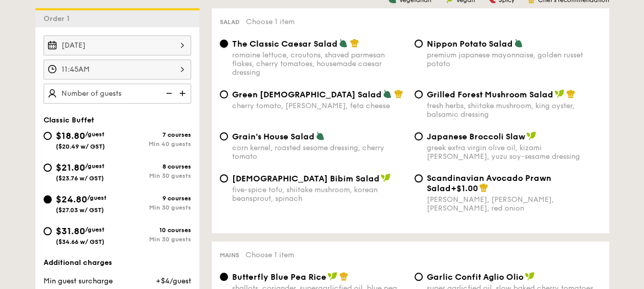  Describe the element at coordinates (47, 136) in the screenshot. I see `input: $18.80/guest($20.49 w/ GST)7 coursesMin 40 guests` at that location.